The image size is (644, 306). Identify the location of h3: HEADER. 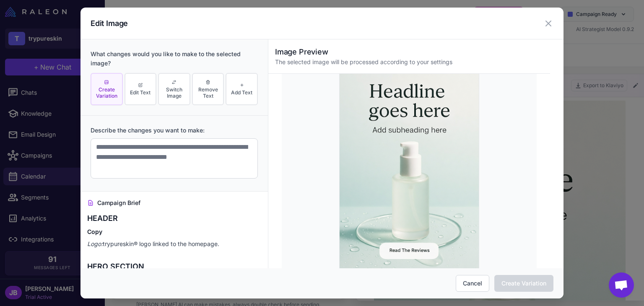
(174, 218).